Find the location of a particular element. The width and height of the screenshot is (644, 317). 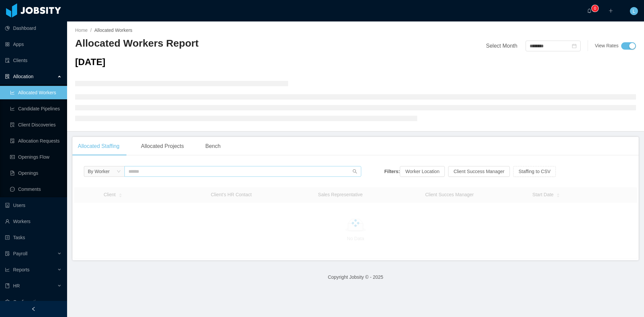

i: icon: solution is located at coordinates (8, 76).